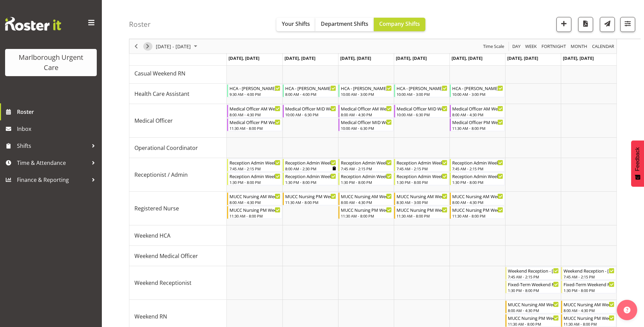 The width and height of the screenshot is (644, 327). I want to click on div: 10:00 AM - 6:30 PM, so click(366, 128).